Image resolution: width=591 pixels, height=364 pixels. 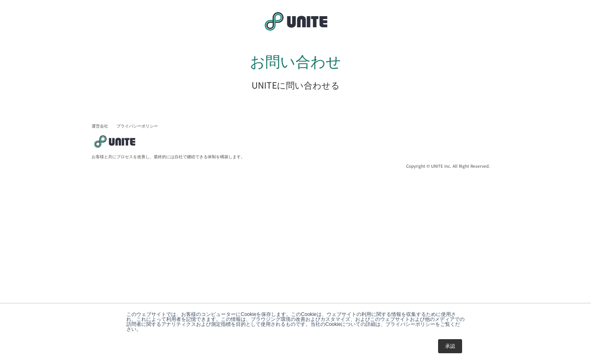 I want to click on p: お客様と共にプロセスを改善し、最終的には自社で継続できる体制を構築します。, so click(x=168, y=156).